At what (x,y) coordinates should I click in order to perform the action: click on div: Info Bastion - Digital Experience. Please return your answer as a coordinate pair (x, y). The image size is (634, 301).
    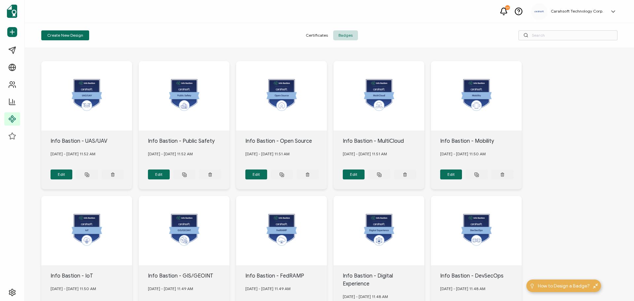
    Looking at the image, I should click on (384, 280).